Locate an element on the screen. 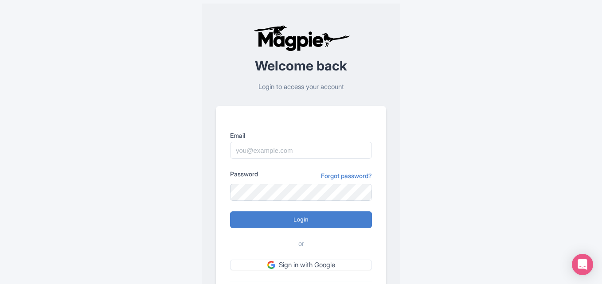 The height and width of the screenshot is (284, 602). label: Password is located at coordinates (244, 174).